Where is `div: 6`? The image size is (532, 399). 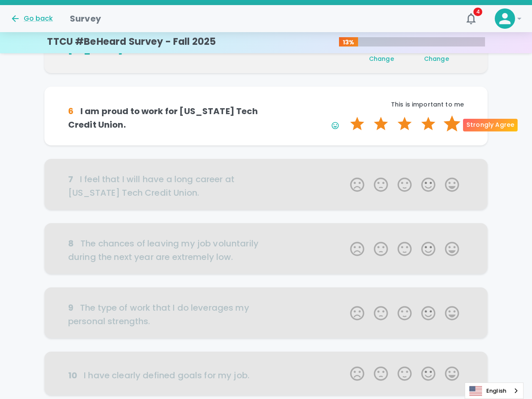
div: 6 is located at coordinates (71, 111).